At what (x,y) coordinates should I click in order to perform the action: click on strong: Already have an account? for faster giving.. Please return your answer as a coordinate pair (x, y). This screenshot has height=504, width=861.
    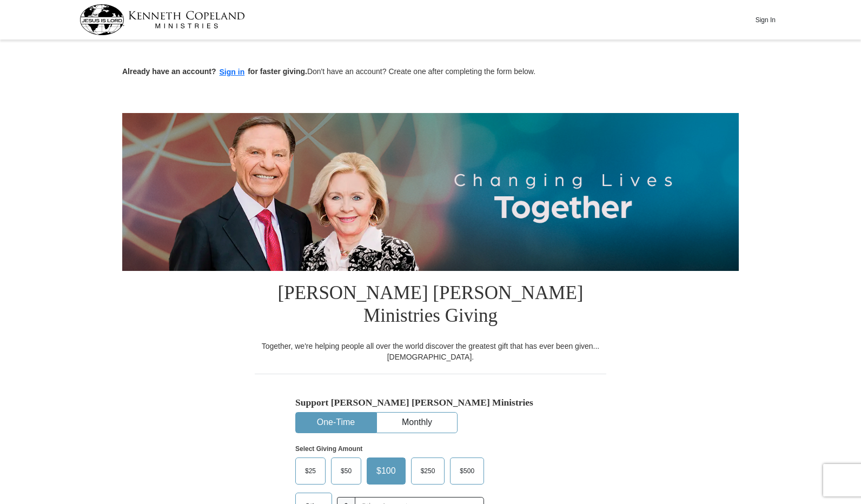
    Looking at the image, I should click on (215, 71).